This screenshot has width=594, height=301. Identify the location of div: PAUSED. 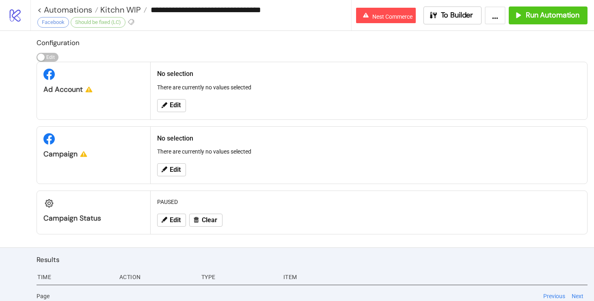
(369, 202).